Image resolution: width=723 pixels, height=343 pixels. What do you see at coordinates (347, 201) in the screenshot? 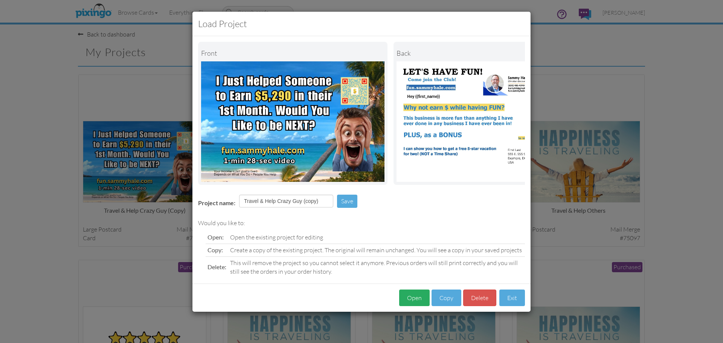
I see `button: Save` at bounding box center [347, 201].